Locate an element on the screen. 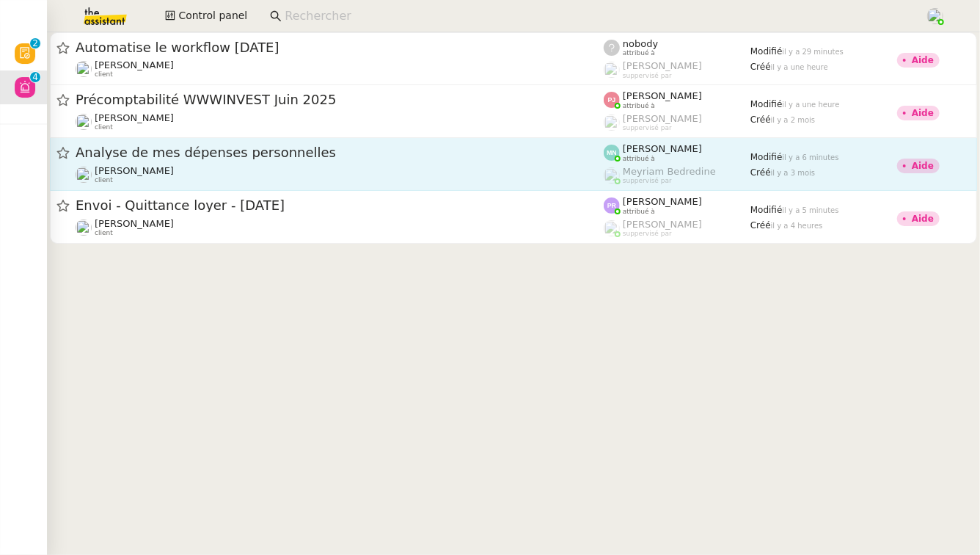  span: il y a 2 mois is located at coordinates (793, 120).